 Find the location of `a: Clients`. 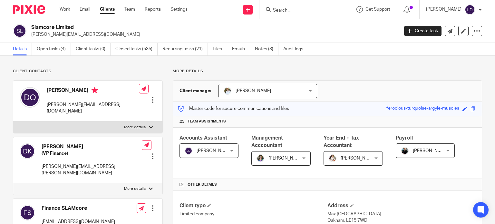

a: Clients is located at coordinates (107, 9).